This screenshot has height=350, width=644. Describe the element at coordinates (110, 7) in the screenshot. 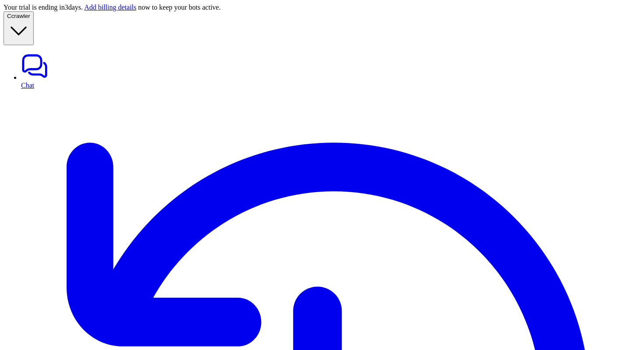

I see `a: Add billing details` at that location.